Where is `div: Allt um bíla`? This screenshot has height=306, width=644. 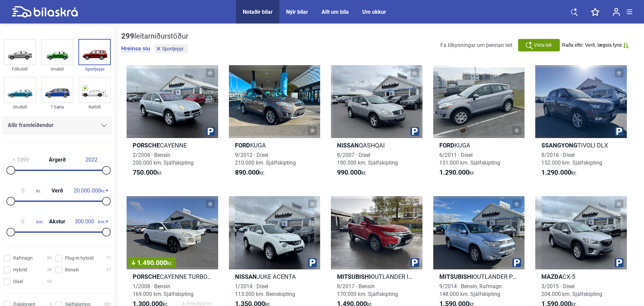 div: Allt um bíla is located at coordinates (335, 11).